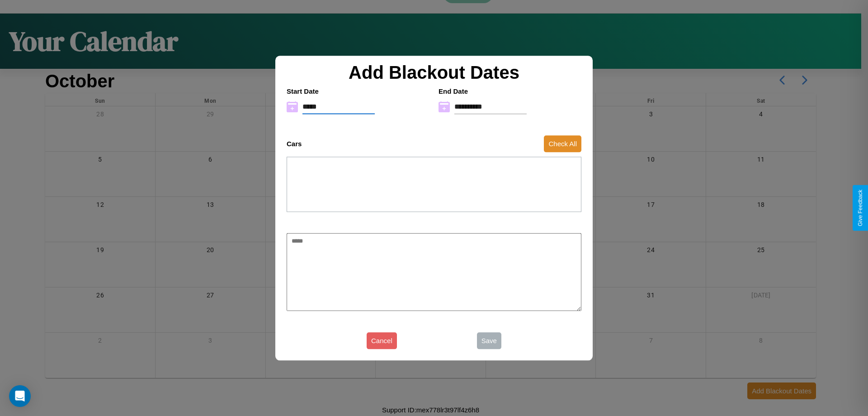 The image size is (868, 416). What do you see at coordinates (860, 208) in the screenshot?
I see `div: Give Feedback` at bounding box center [860, 208].